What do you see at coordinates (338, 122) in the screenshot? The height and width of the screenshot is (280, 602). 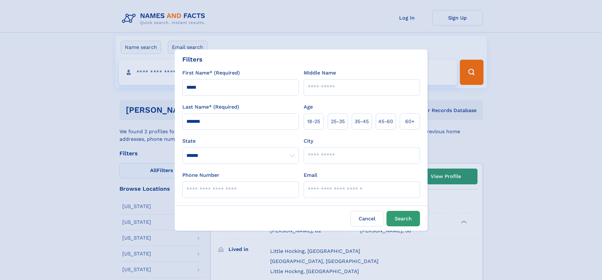 I see `span: 25‑35` at bounding box center [338, 122].